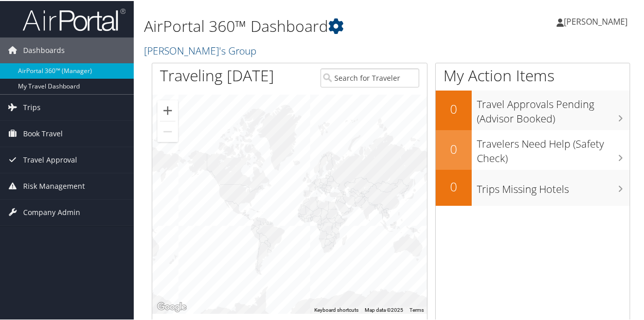 The image size is (644, 320). What do you see at coordinates (168, 130) in the screenshot?
I see `button: Zoom out` at bounding box center [168, 130].